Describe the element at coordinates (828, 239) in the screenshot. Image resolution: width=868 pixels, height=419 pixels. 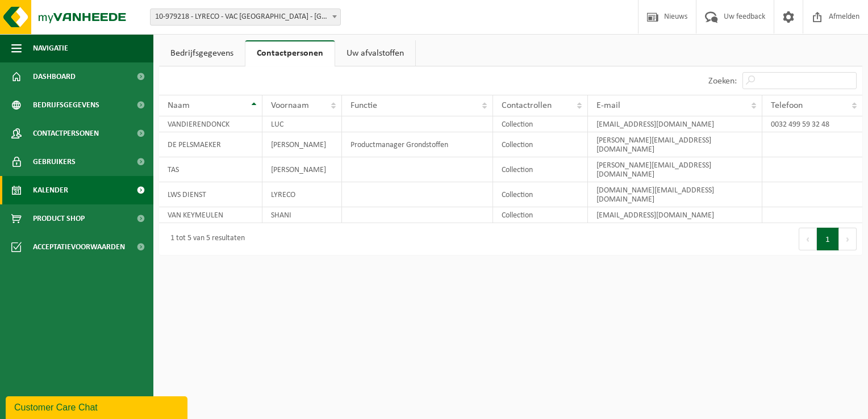
I see `button: 1` at that location.